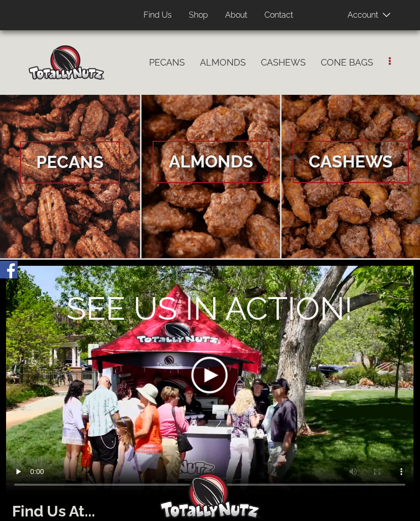  Describe the element at coordinates (351, 162) in the screenshot. I see `span: Cashews` at that location.